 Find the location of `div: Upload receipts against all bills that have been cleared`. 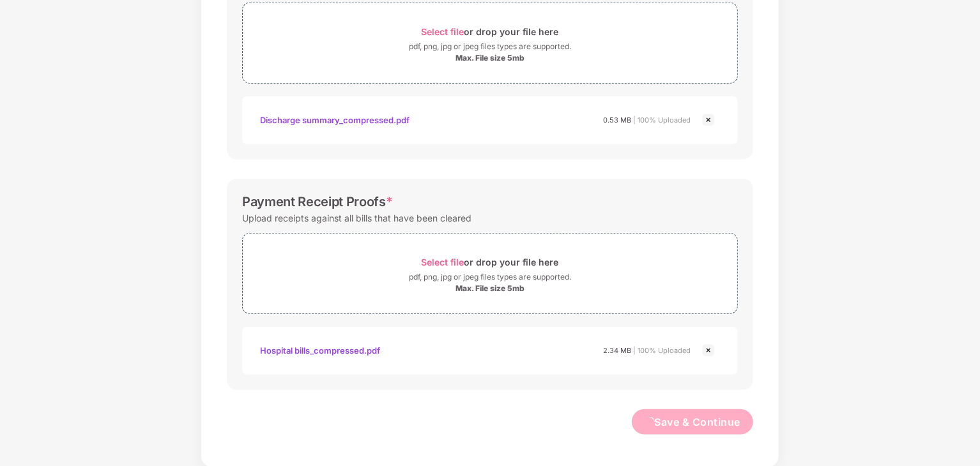

div: Upload receipts against all bills that have been cleared is located at coordinates (357, 218).